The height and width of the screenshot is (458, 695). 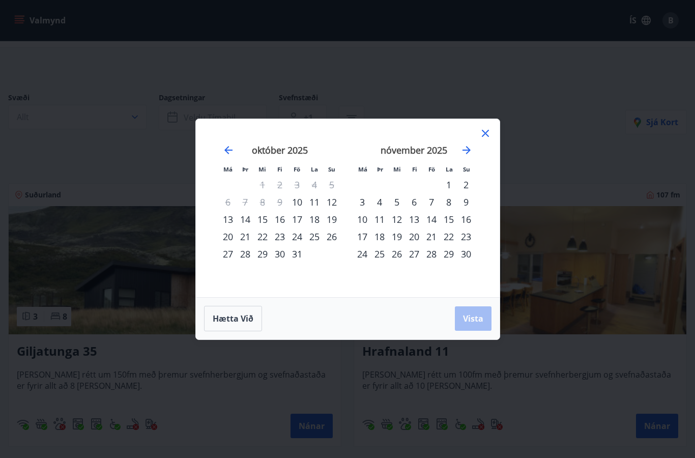 What do you see at coordinates (414, 254) in the screenshot?
I see `td: Choose fimmtudagur, 27. nóvember 2025 as your check-in date. It’s available.` at bounding box center [414, 254].